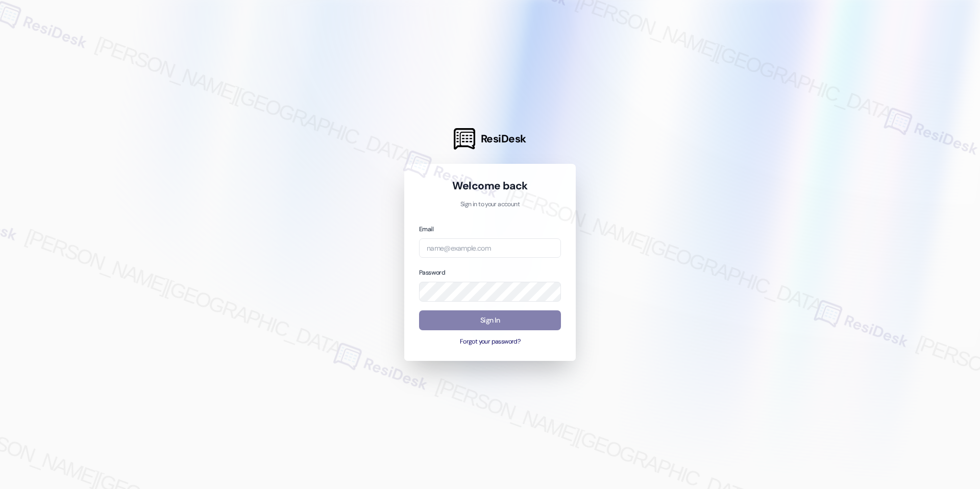  What do you see at coordinates (490, 204) in the screenshot?
I see `p: Sign in to your account` at bounding box center [490, 204].